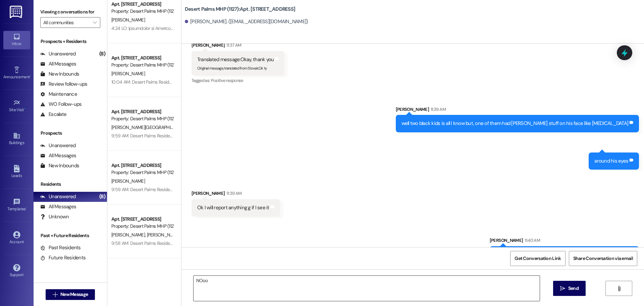  What do you see at coordinates (16, 12) in the screenshot?
I see `img: ResiDesk Logo` at bounding box center [16, 12].